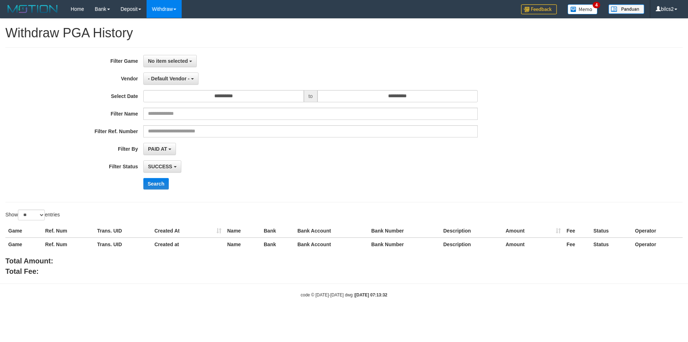 The image size is (688, 342). Describe the element at coordinates (626, 9) in the screenshot. I see `img: panduan.png` at that location.